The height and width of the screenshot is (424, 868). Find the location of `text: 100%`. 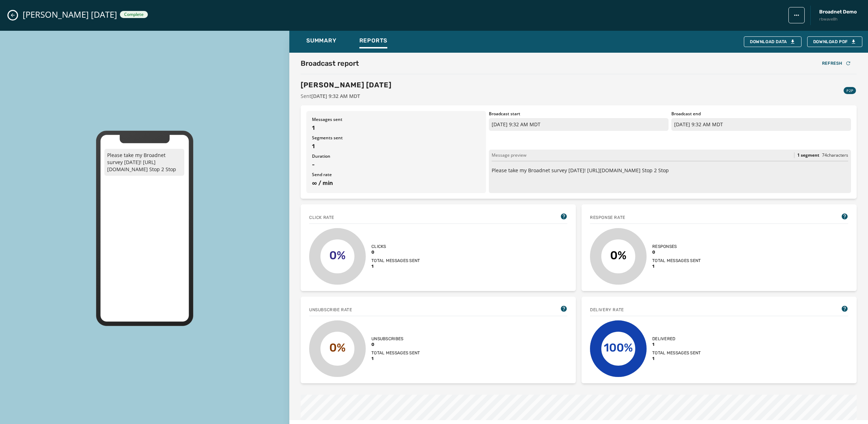

text: 100% is located at coordinates (618, 348).